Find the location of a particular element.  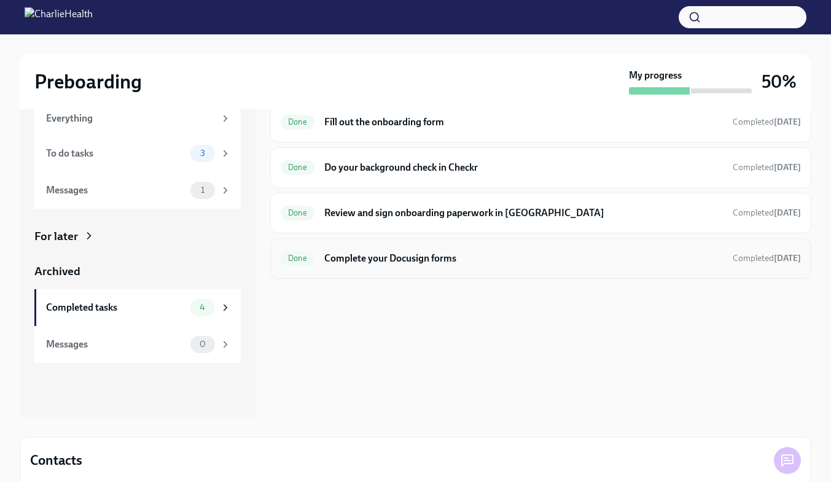

a: Completed tasks4 is located at coordinates (138, 308).